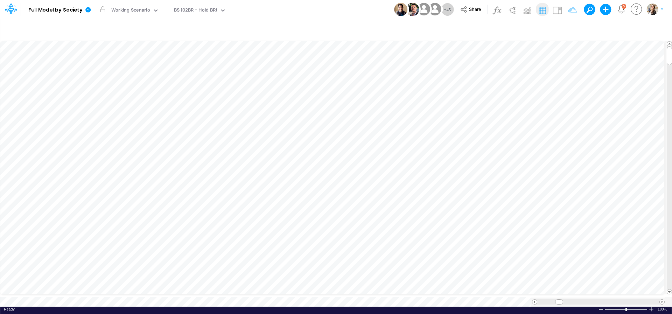  What do you see at coordinates (9, 309) in the screenshot?
I see `div: In Ready mode` at bounding box center [9, 309].